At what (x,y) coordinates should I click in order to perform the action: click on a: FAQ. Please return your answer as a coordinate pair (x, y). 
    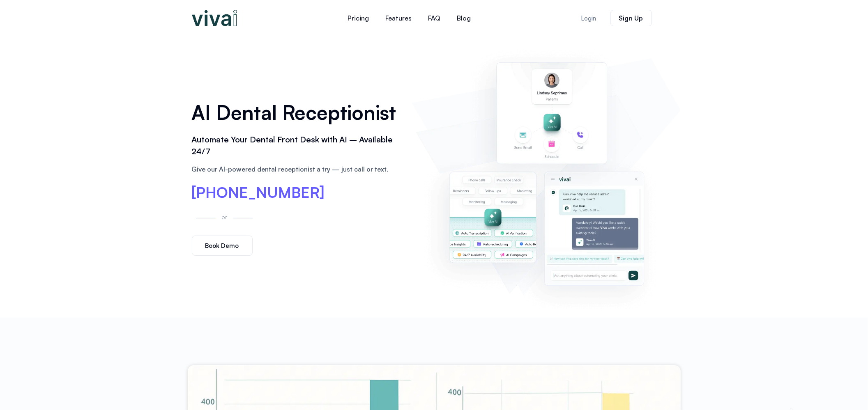
    Looking at the image, I should click on (434, 18).